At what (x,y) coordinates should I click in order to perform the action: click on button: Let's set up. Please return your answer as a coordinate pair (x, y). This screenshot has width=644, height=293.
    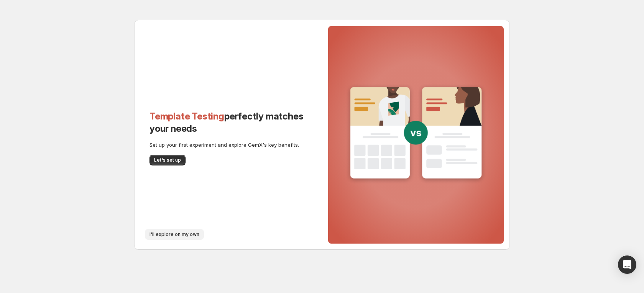
    Looking at the image, I should click on (168, 160).